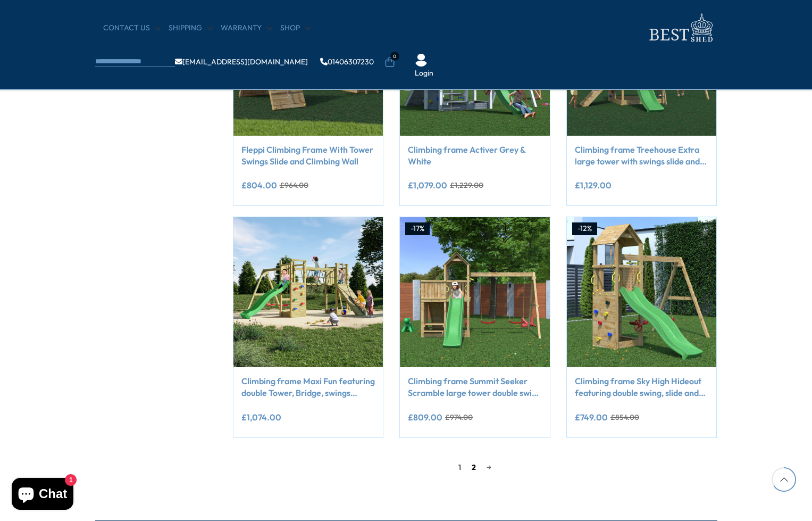 Image resolution: width=812 pixels, height=521 pixels. Describe the element at coordinates (584, 229) in the screenshot. I see `div: -12%` at that location.